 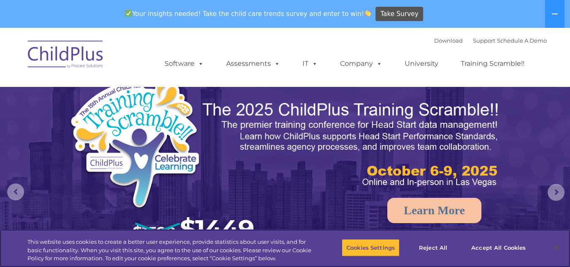 I want to click on button: Close, so click(x=556, y=248).